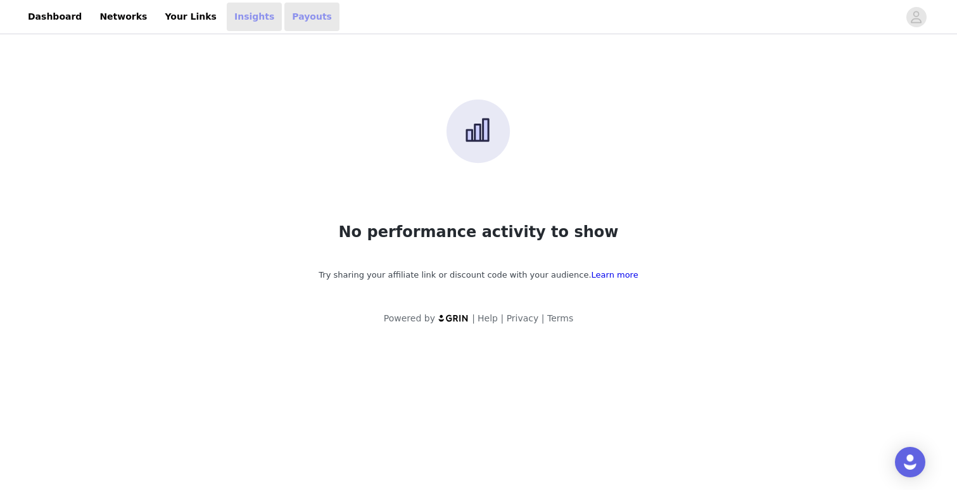 This screenshot has width=957, height=490. Describe the element at coordinates (409, 318) in the screenshot. I see `span: Powered by` at that location.